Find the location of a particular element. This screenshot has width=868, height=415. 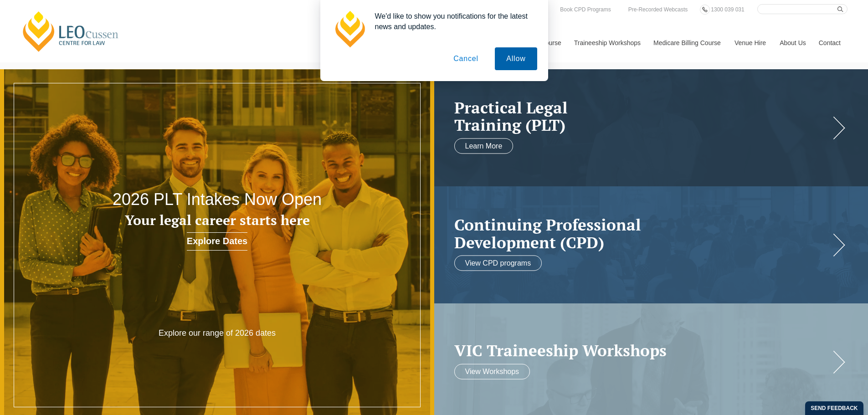

a: View Workshops is located at coordinates (492, 371).